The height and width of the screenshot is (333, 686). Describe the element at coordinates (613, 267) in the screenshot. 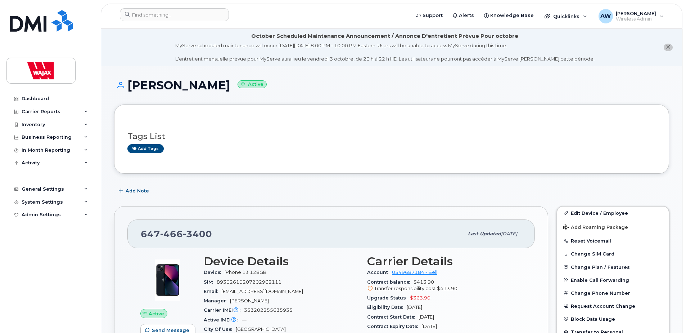

I see `button: Change Plan / Features` at that location.